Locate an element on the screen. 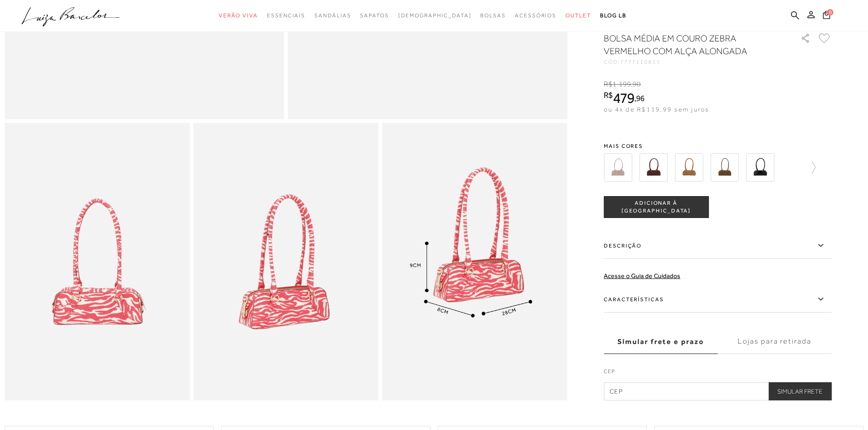  span: Outlet is located at coordinates (578, 15).